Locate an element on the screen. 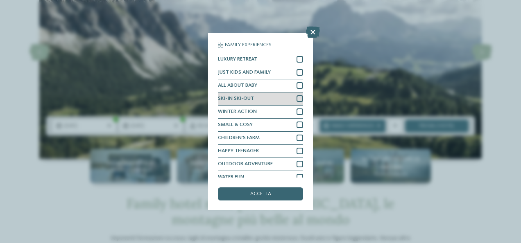 The height and width of the screenshot is (243, 521). span: SKI-IN SKI-OUT is located at coordinates (236, 99).